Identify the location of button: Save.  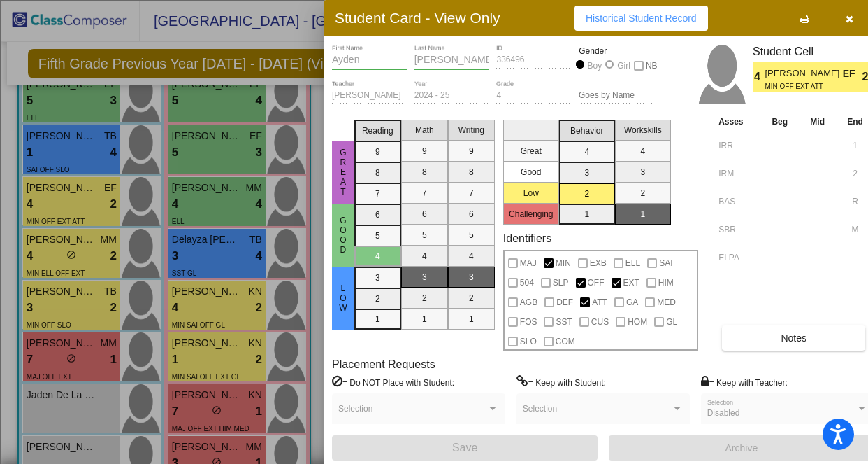
(465, 448).